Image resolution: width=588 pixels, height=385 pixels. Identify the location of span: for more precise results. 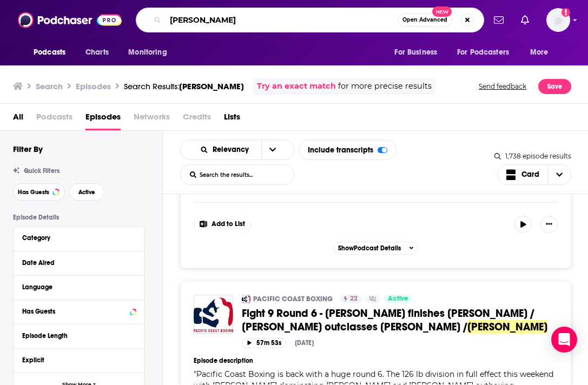
(385, 86).